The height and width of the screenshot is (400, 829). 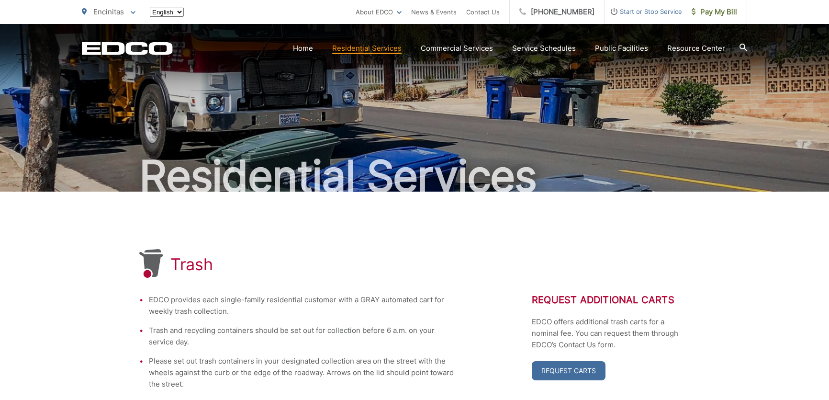 What do you see at coordinates (109, 11) in the screenshot?
I see `span: Encinitas` at bounding box center [109, 11].